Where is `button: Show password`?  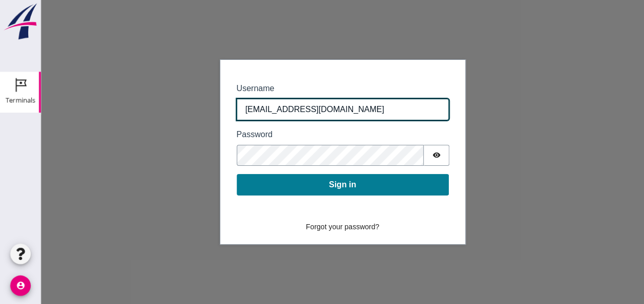 button: Show password is located at coordinates (396, 155).